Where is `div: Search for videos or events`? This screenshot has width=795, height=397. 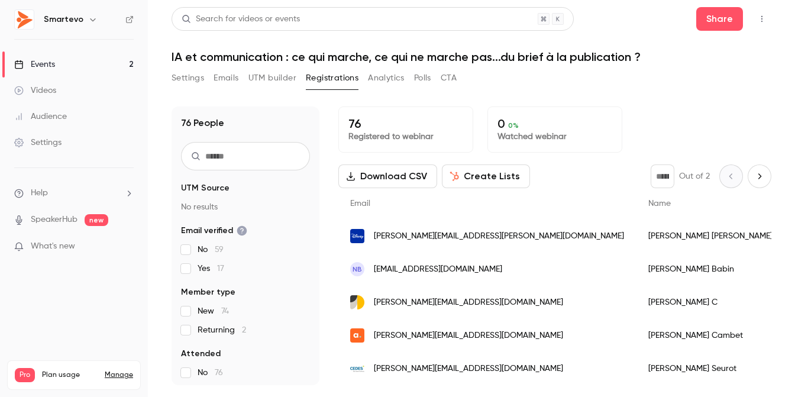
div: Search for videos or events is located at coordinates (241, 19).